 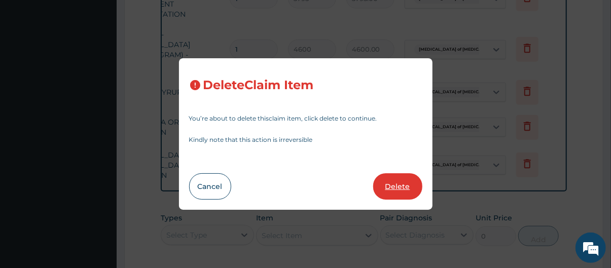 I want to click on img: d_794563401_company_1708531726252_794563401, so click(x=30, y=63).